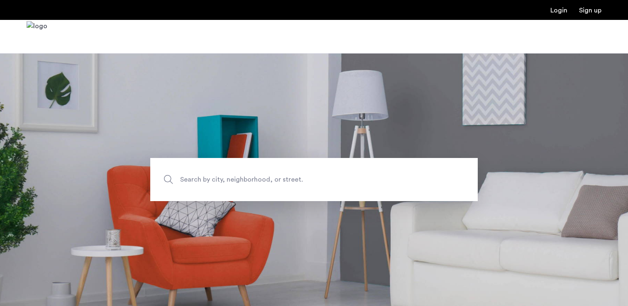 The width and height of the screenshot is (628, 306). What do you see at coordinates (37, 37) in the screenshot?
I see `img: logo` at bounding box center [37, 37].